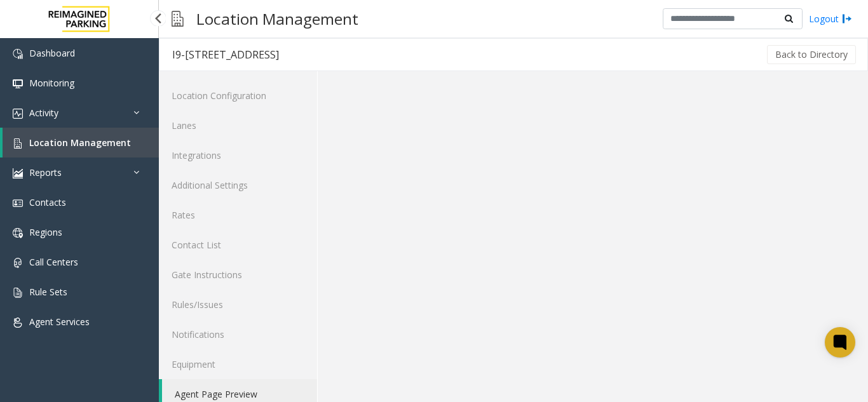  I want to click on a: Location Configuration, so click(237, 95).